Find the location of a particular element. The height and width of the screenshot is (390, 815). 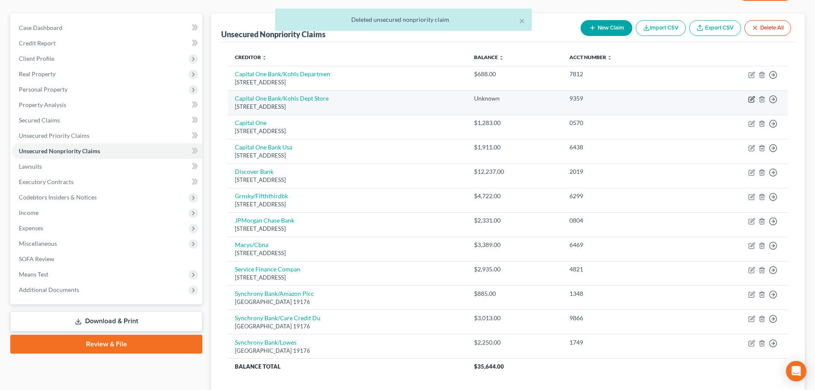

a: Review & File is located at coordinates (106, 344).